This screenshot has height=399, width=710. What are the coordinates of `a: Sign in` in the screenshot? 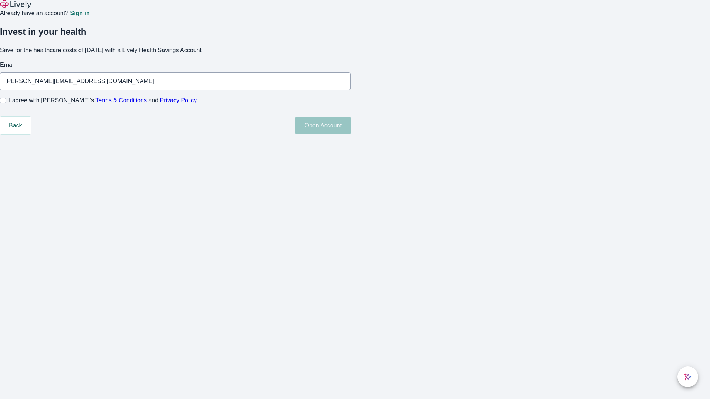 It's located at (79, 13).